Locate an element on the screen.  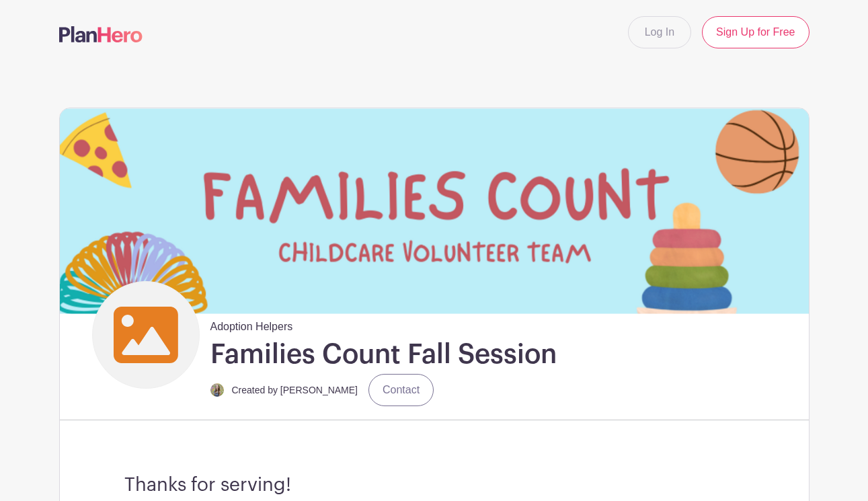
a: Contact is located at coordinates (401, 390).